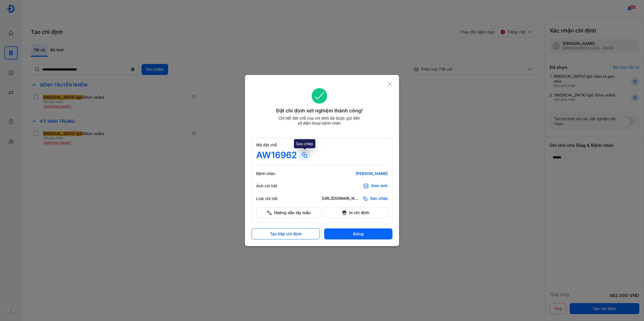  What do you see at coordinates (273, 173) in the screenshot?
I see `div: Bệnh nhân` at bounding box center [273, 173].